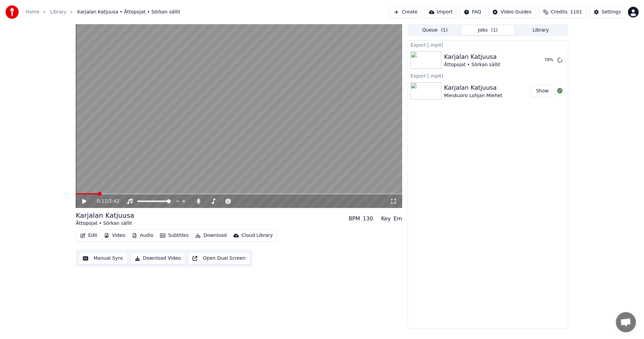  Describe the element at coordinates (607, 12) in the screenshot. I see `button: Settings` at that location.